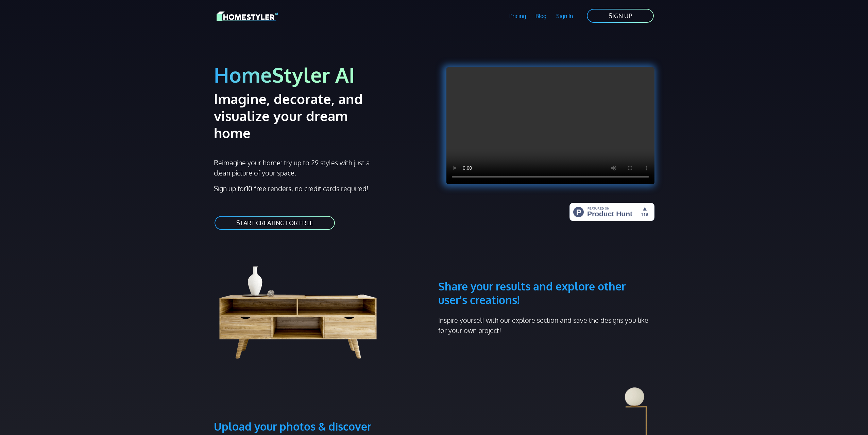 The height and width of the screenshot is (435, 868). What do you see at coordinates (322, 74) in the screenshot?
I see `h1: HomeStyler AI` at bounding box center [322, 74].